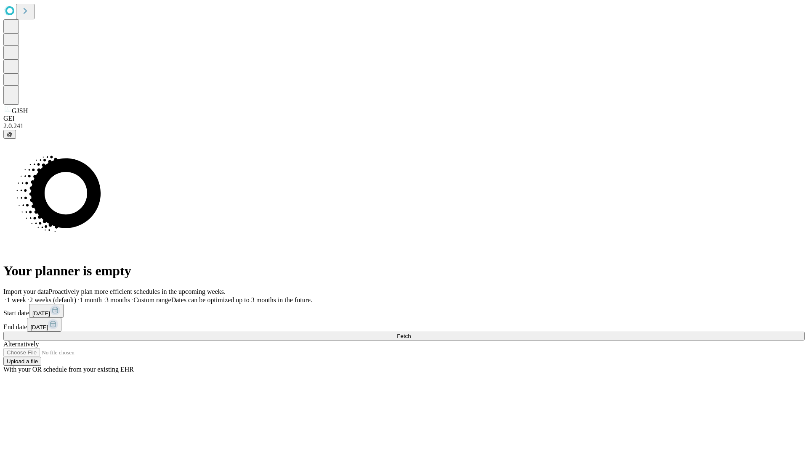 The image size is (808, 454). Describe the element at coordinates (22, 361) in the screenshot. I see `button: Upload a file` at that location.